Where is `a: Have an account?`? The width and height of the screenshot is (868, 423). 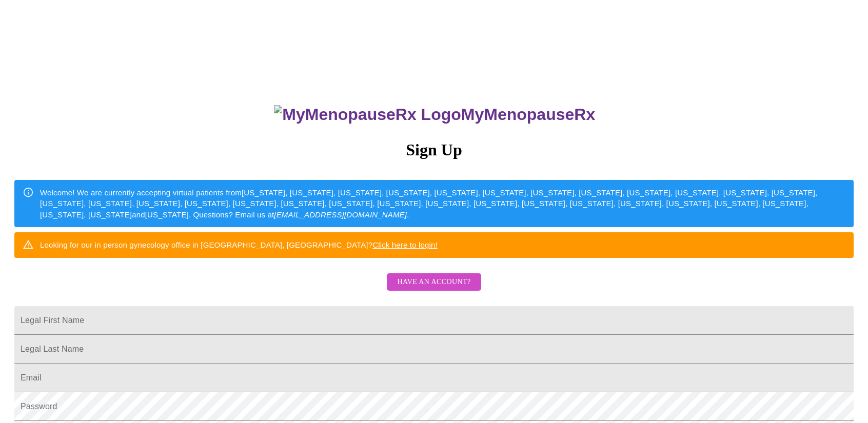 a: Have an account? is located at coordinates (434, 289).